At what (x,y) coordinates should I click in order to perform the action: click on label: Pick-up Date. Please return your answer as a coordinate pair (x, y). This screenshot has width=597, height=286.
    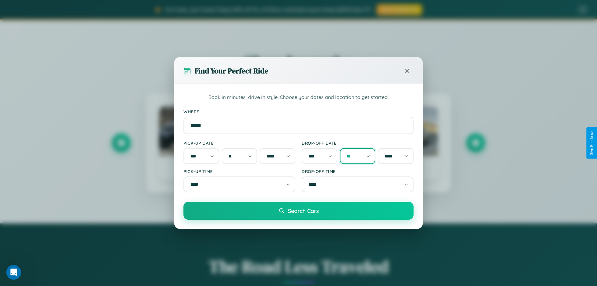
    Looking at the image, I should click on (240, 143).